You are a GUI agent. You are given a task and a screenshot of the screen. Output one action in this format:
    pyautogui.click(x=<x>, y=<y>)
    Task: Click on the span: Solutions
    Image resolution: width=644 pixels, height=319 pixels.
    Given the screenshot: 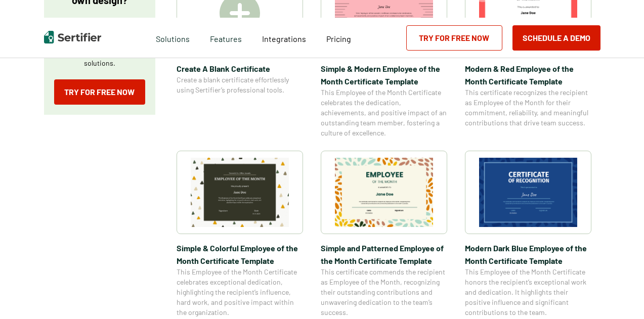 What is the action you would take?
    pyautogui.click(x=172, y=37)
    